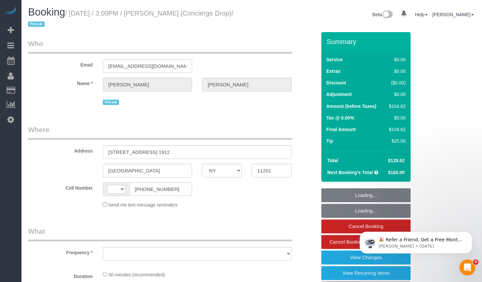 The height and width of the screenshot is (282, 482). I want to click on span: Cancel Booking with 50.00% Fee, so click(366, 241).